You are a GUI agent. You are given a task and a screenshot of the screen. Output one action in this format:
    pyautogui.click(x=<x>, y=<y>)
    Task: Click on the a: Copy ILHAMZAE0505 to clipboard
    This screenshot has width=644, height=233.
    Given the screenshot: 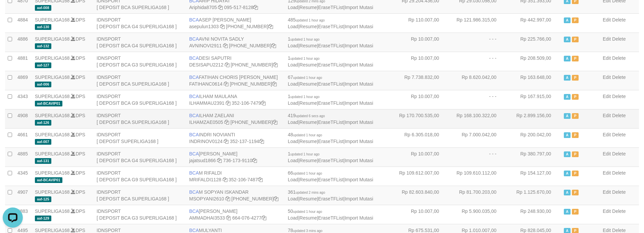 What is the action you would take?
    pyautogui.click(x=227, y=122)
    